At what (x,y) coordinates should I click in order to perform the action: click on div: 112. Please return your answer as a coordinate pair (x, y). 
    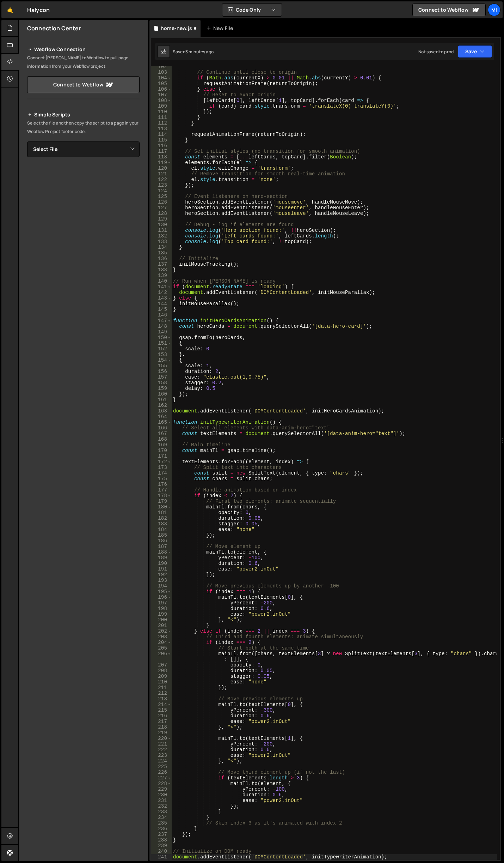
    Looking at the image, I should click on (161, 123).